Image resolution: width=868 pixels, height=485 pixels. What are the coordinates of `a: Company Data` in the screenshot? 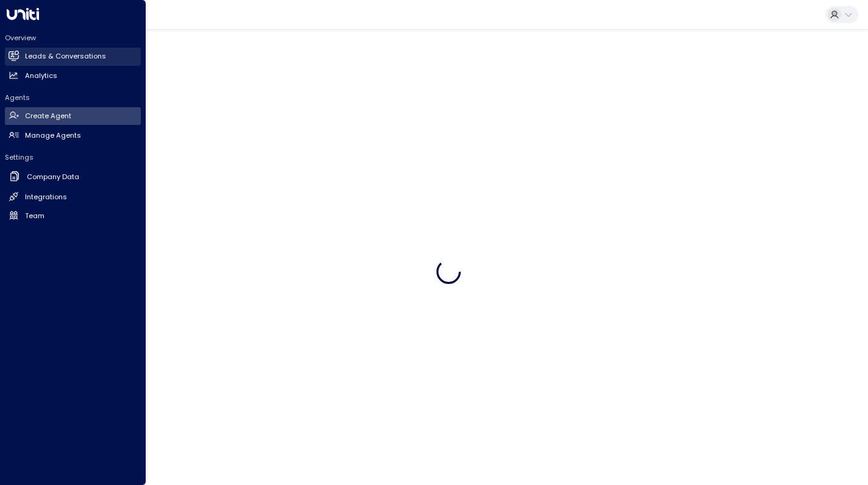 It's located at (73, 177).